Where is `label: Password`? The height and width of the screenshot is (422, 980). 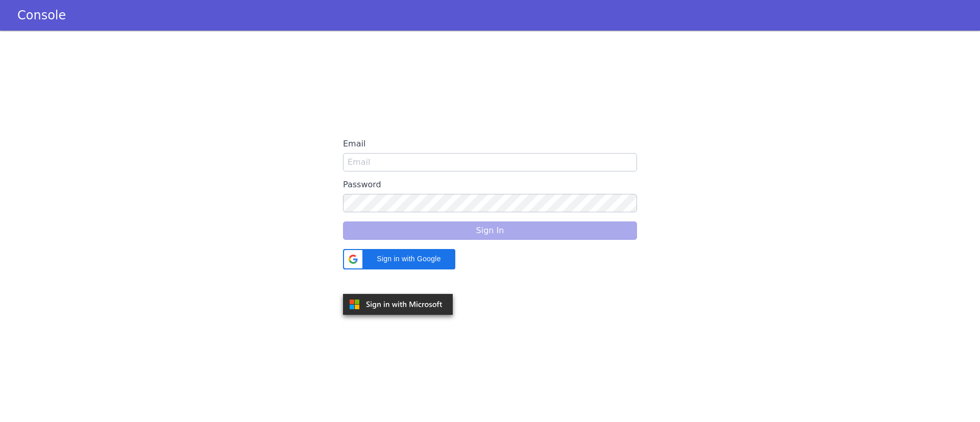 label: Password is located at coordinates (490, 185).